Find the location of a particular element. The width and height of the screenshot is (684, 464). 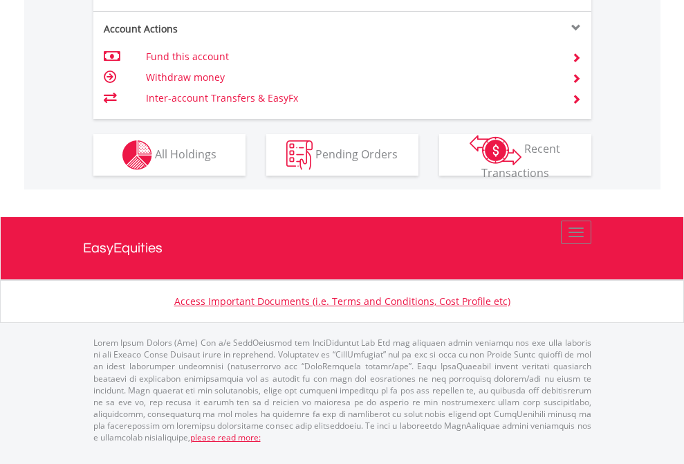

td: Fund this account is located at coordinates (350, 57).